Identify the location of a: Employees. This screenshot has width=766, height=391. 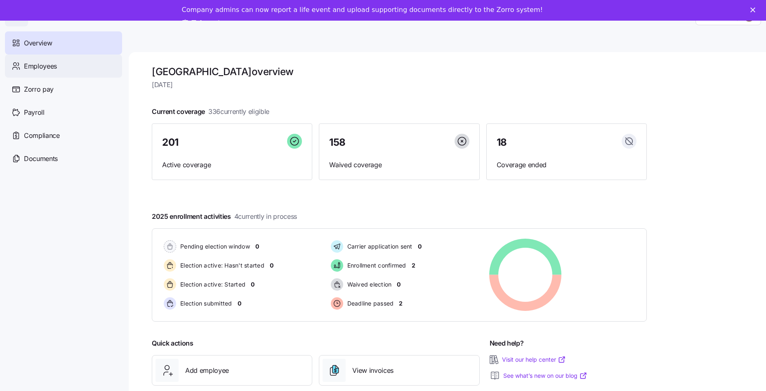
(64, 66).